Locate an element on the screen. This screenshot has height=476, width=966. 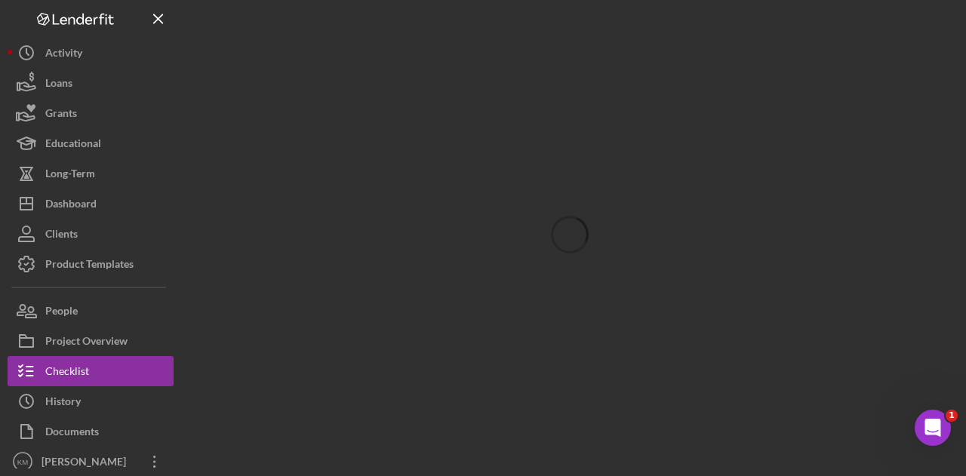
a: Long-Term is located at coordinates (91, 174).